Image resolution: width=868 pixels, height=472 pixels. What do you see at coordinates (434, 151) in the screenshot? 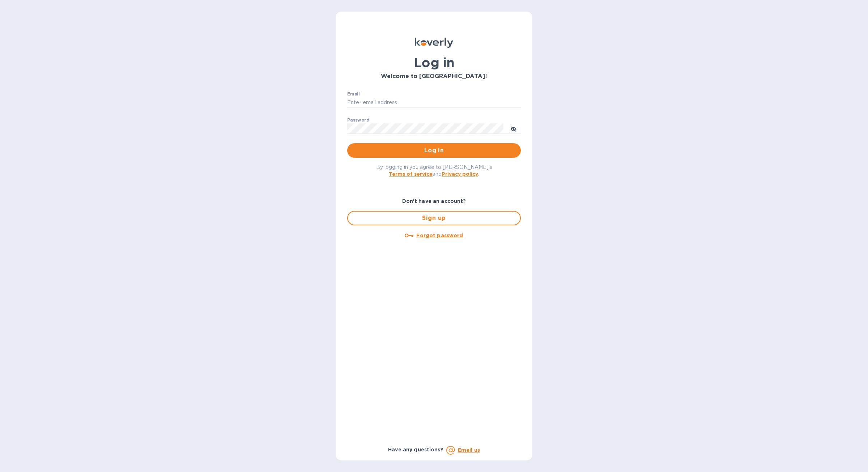
I see `span: Log in` at bounding box center [434, 151].